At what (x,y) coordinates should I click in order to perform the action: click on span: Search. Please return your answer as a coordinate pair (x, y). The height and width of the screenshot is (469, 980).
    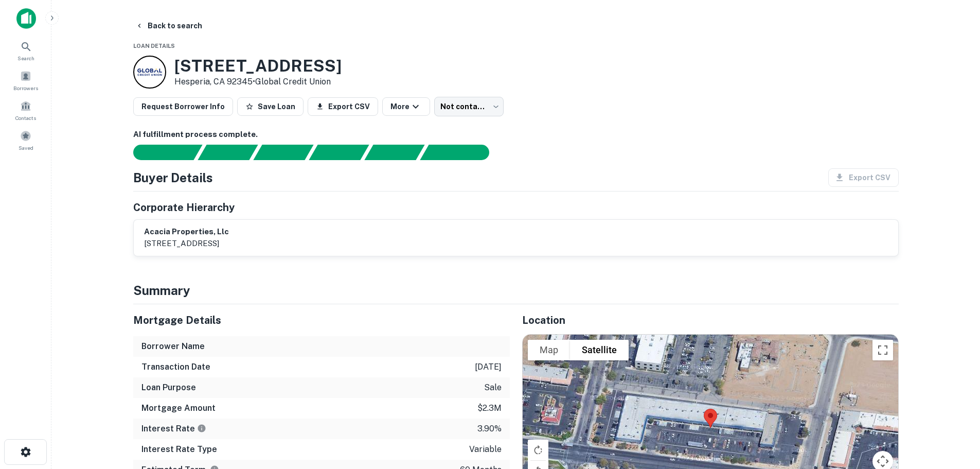
    Looking at the image, I should click on (26, 58).